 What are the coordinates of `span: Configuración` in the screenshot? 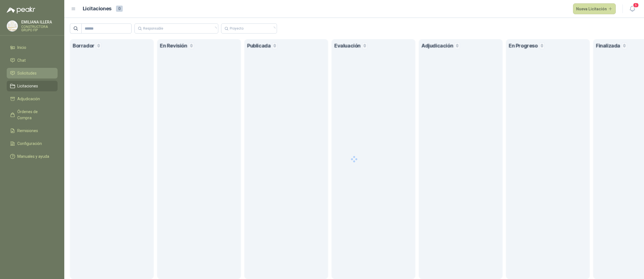 It's located at (29, 143).